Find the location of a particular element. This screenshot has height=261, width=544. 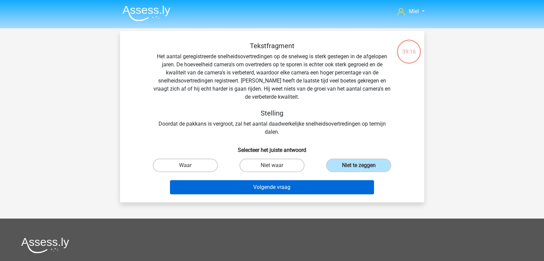

a: Miel is located at coordinates (411, 11).